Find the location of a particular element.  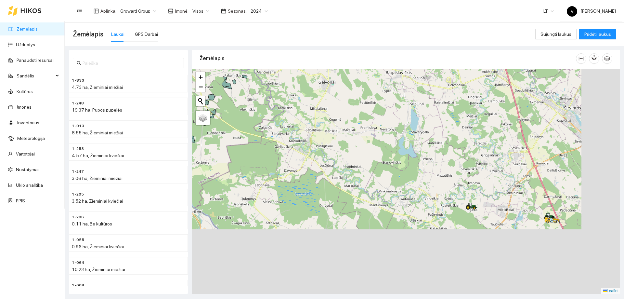

a: Panaudoti resursai is located at coordinates (35, 60).